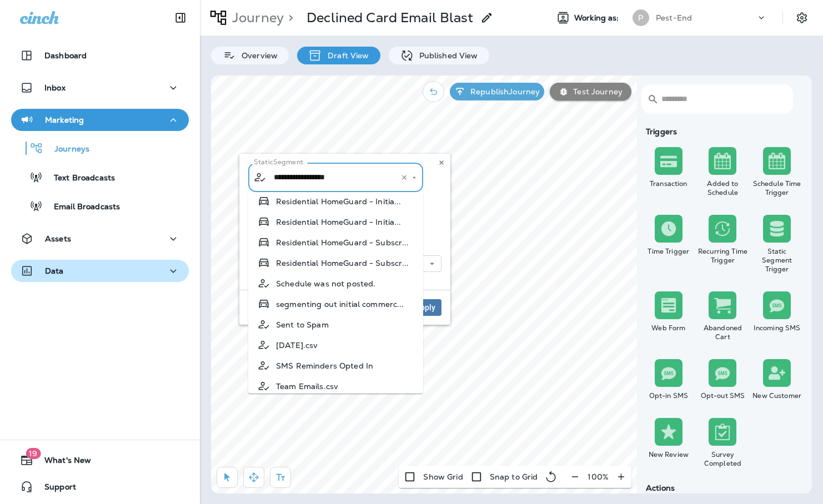 The height and width of the screenshot is (504, 823). I want to click on p: Email Broadcasts, so click(81, 207).